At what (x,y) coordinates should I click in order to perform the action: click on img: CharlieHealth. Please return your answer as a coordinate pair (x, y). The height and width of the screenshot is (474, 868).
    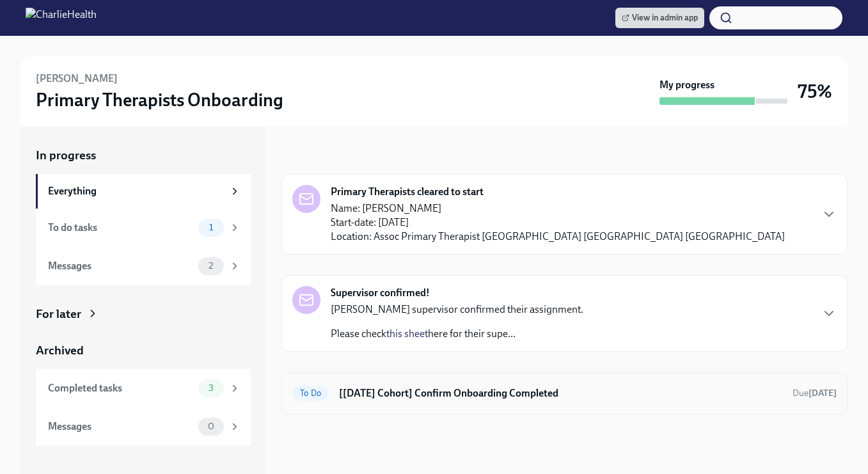
    Looking at the image, I should click on (61, 18).